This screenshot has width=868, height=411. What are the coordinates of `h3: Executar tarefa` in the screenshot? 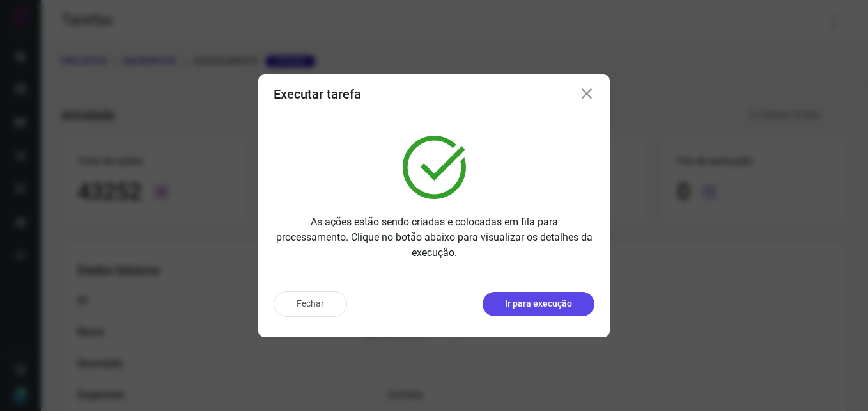 It's located at (317, 94).